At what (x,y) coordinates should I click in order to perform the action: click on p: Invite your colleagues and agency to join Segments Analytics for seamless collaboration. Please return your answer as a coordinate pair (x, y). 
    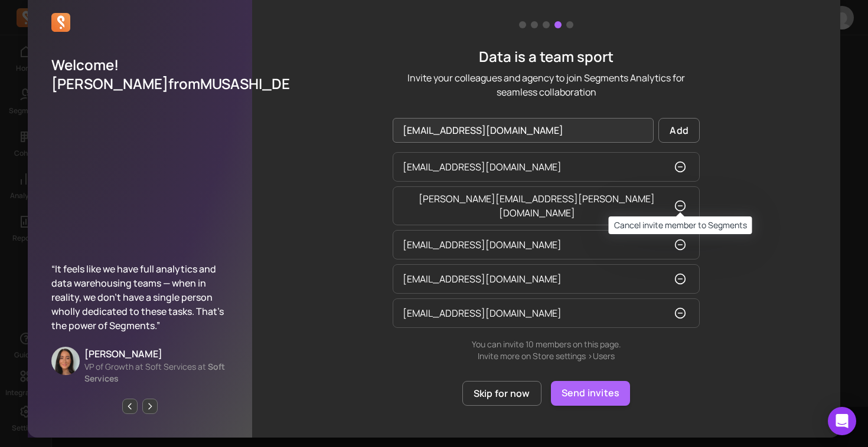
    Looking at the image, I should click on (547, 85).